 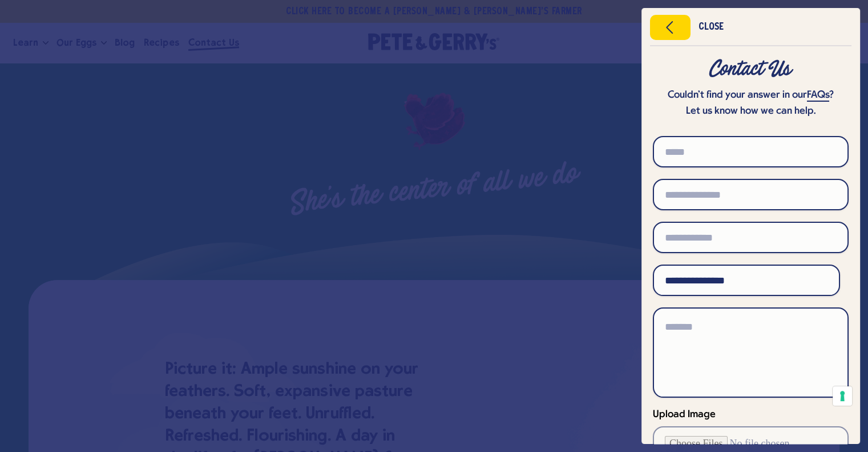 I want to click on a: FAQs, so click(x=818, y=95).